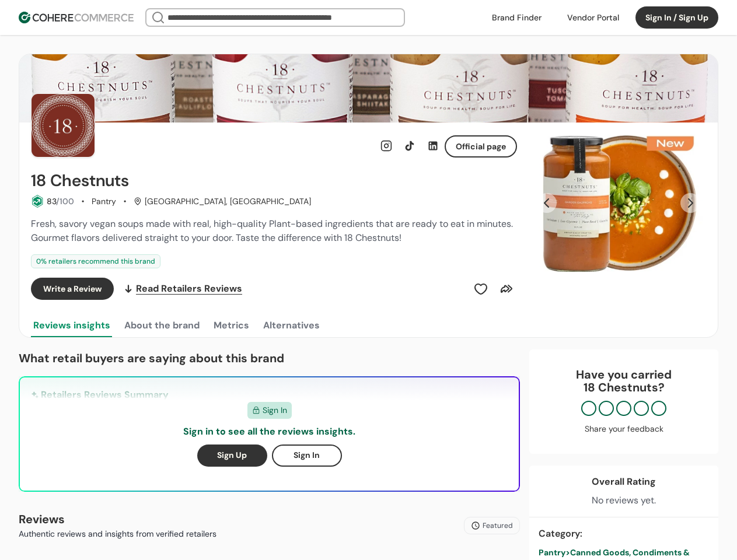 This screenshot has width=737, height=560. What do you see at coordinates (624, 534) in the screenshot?
I see `div: Category :` at bounding box center [624, 534].